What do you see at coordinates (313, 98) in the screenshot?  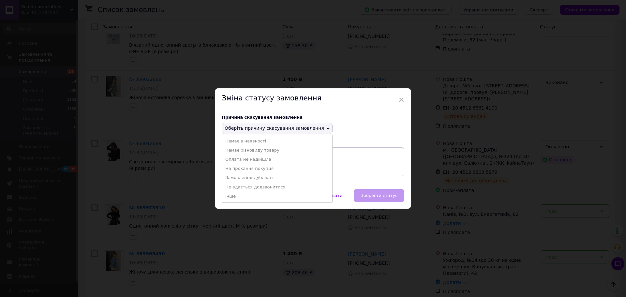 I see `div: Зміна статусу замовлення` at bounding box center [313, 98].